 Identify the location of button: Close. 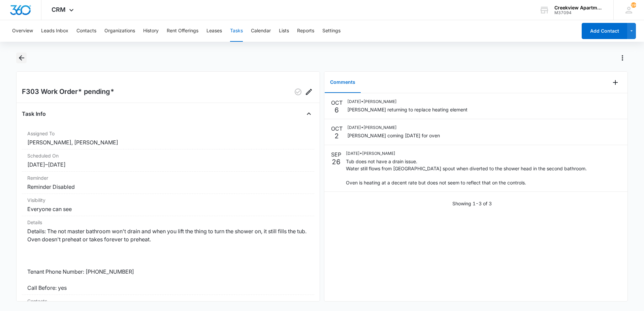
(309, 114).